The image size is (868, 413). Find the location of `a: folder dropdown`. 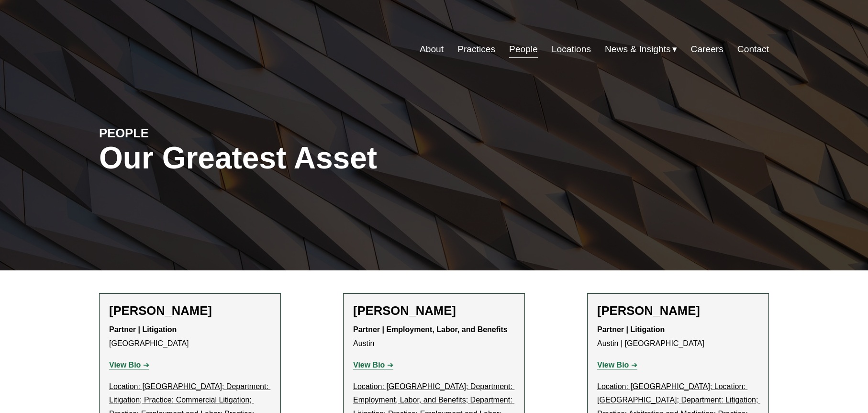

a: folder dropdown is located at coordinates (641, 49).